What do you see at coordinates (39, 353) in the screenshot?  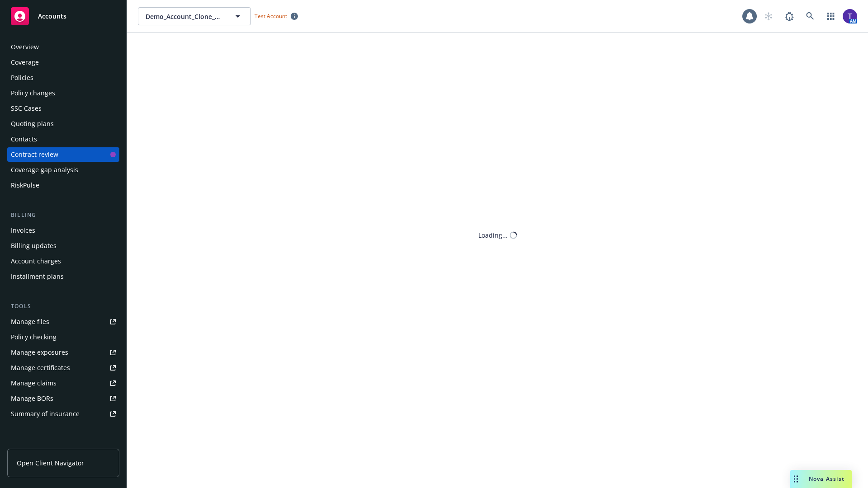 I see `div: Manage exposures` at bounding box center [39, 353].